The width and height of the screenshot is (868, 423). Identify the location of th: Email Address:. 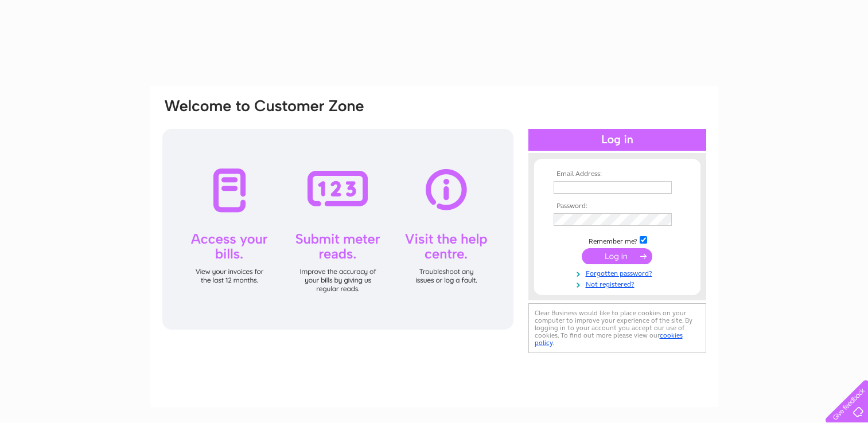
(617, 174).